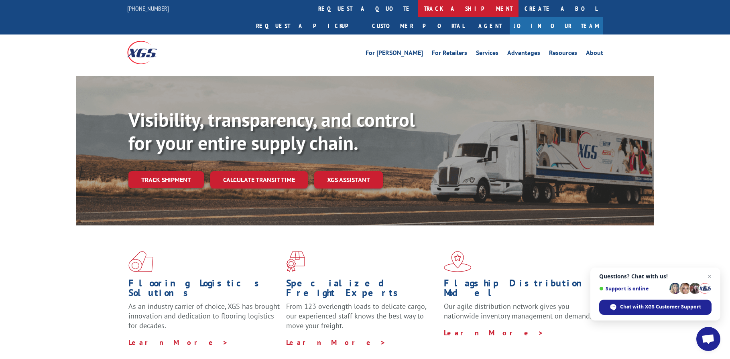 Image resolution: width=730 pixels, height=359 pixels. What do you see at coordinates (204, 316) in the screenshot?
I see `span: As an industry carrier of choice, XGS has brought innovation and dedication to flooring logistics...` at bounding box center [204, 316].